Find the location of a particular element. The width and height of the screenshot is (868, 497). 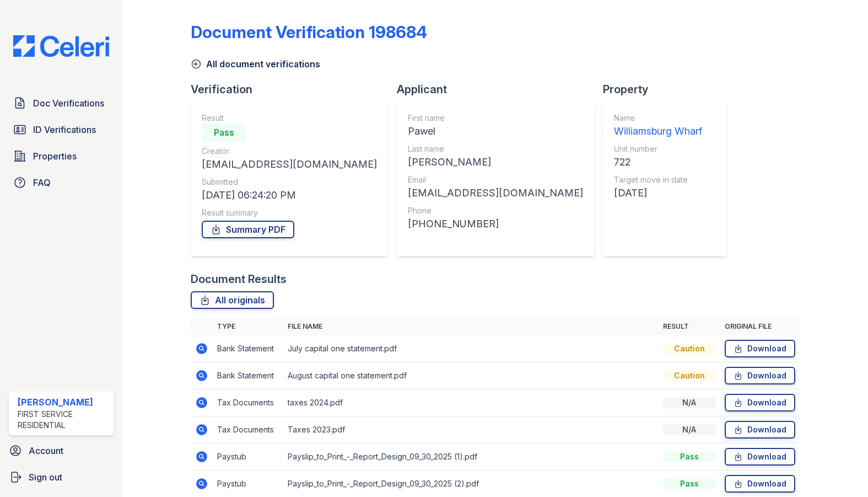

div: Pawel is located at coordinates (495, 131).